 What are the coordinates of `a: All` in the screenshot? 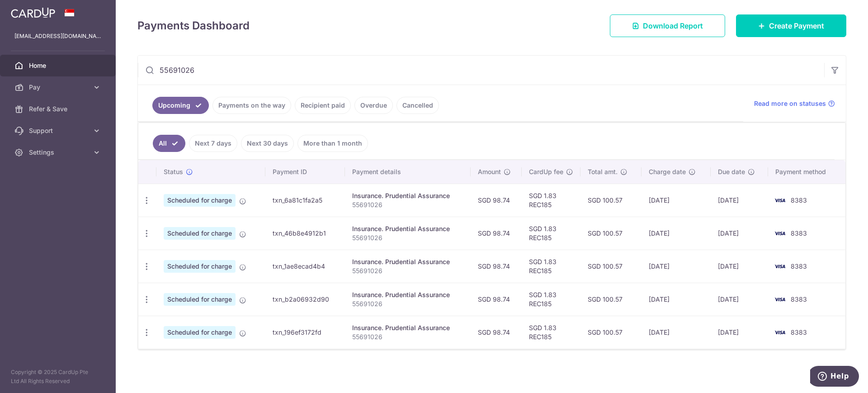 It's located at (169, 143).